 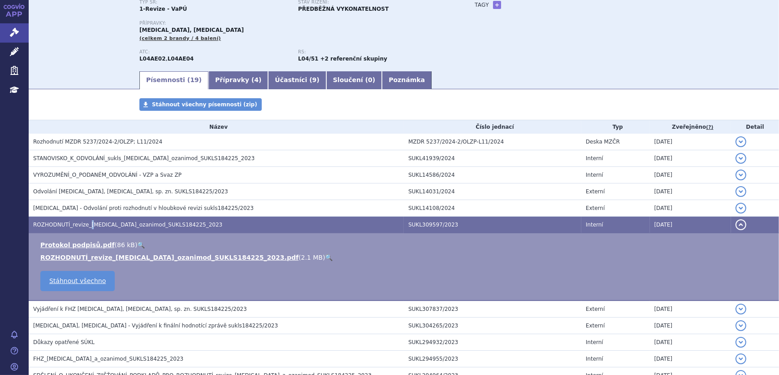 I want to click on td: SUKL307837/2023, so click(x=493, y=309).